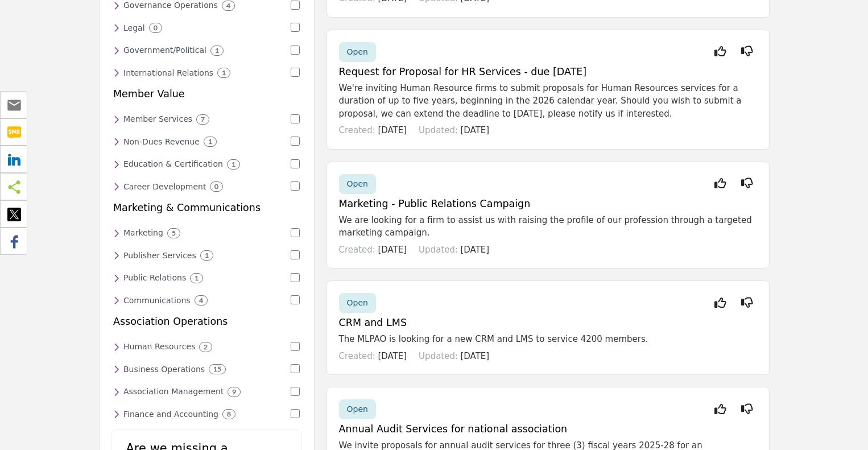  I want to click on input: Select Human Resources, so click(295, 346).